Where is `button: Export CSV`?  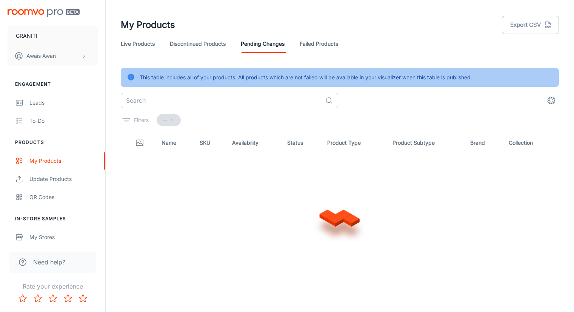 button: Export CSV is located at coordinates (530, 25).